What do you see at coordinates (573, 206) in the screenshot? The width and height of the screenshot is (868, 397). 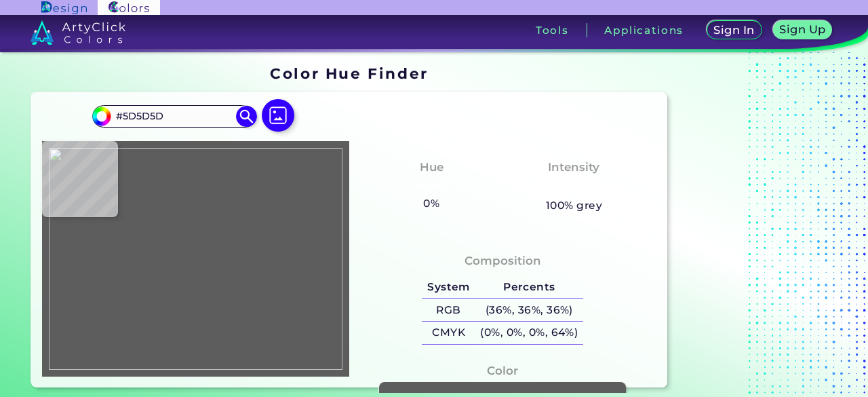 I see `h5: 100% grey` at bounding box center [573, 206].